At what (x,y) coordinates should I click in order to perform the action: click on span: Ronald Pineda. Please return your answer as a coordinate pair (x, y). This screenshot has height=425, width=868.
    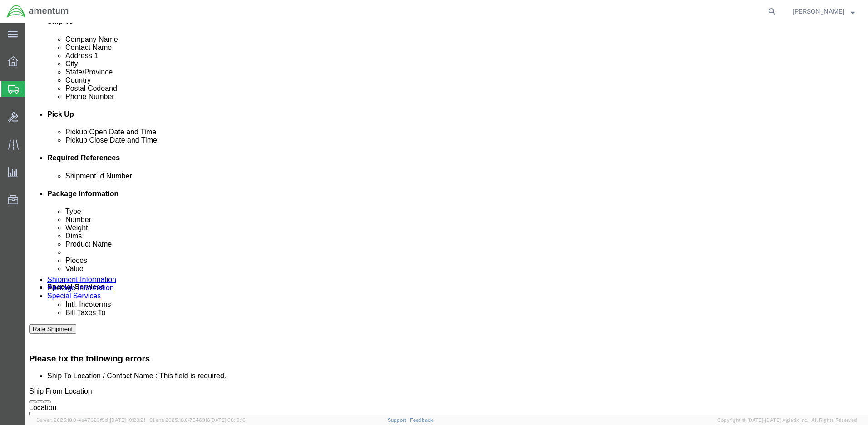
    Looking at the image, I should click on (818, 11).